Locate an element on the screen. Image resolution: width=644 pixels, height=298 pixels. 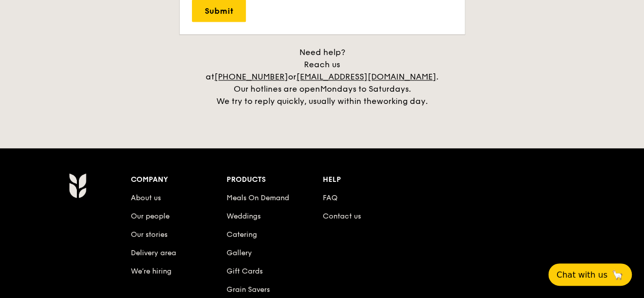
img: AYc88T3wAAAABJRU5ErkJggg== is located at coordinates (77, 186).